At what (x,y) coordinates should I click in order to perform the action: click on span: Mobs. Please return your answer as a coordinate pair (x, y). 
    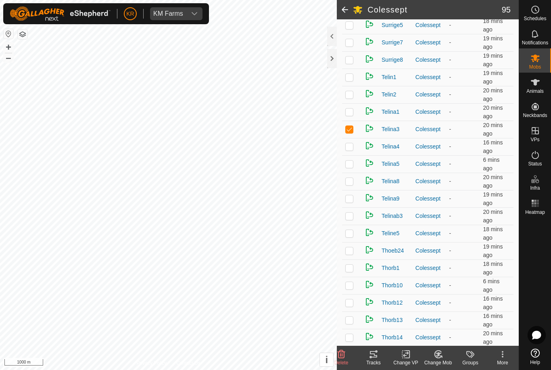
    Looking at the image, I should click on (535, 67).